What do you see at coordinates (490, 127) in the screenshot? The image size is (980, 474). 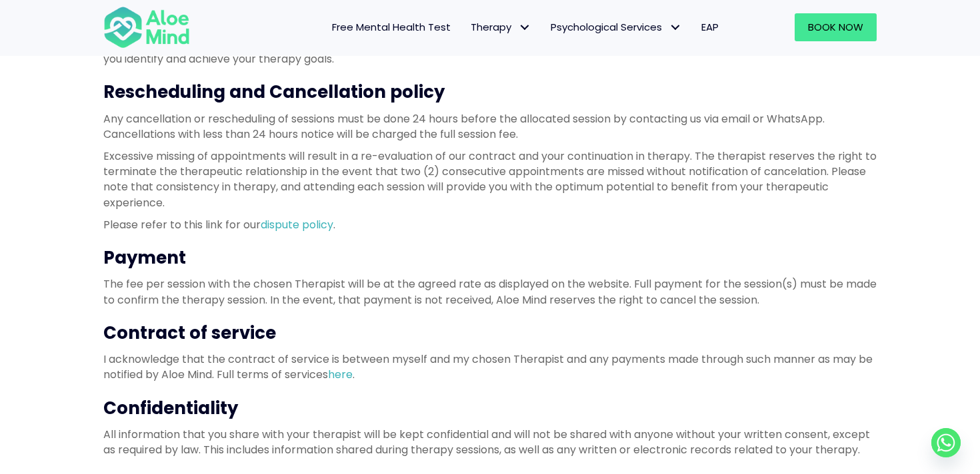 I see `p: Any cancellation or rescheduling of sessions must be done 24 hours before the allocated session b...` at bounding box center [490, 127].